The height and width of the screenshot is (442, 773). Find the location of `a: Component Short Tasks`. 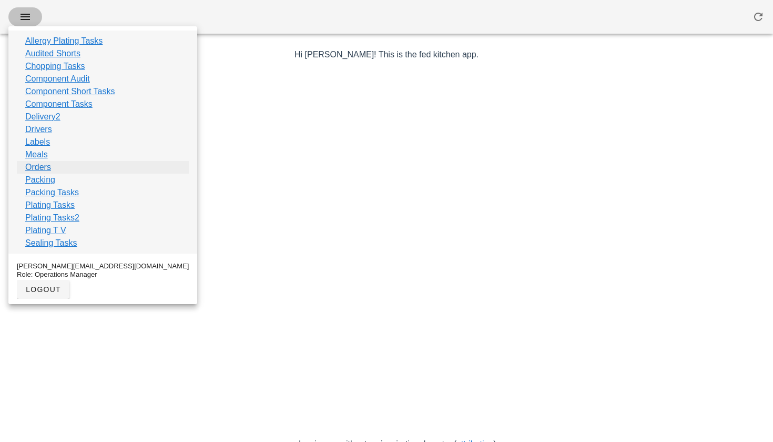

a: Component Short Tasks is located at coordinates (70, 92).